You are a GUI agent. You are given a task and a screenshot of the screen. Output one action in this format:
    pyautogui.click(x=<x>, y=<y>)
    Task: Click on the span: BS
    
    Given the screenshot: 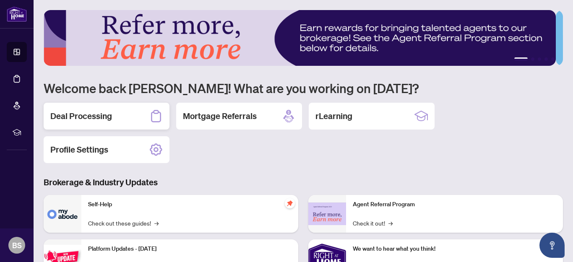 What is the action you would take?
    pyautogui.click(x=17, y=246)
    